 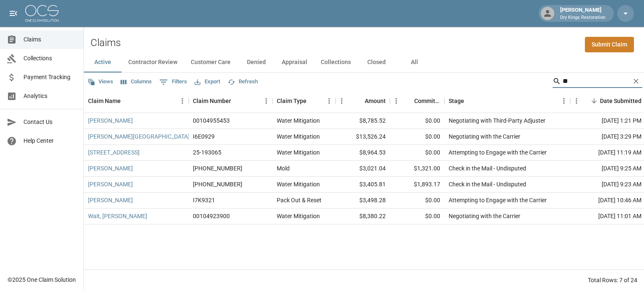 What do you see at coordinates (613, 280) in the screenshot?
I see `div: Total Rows: 7 of 24` at bounding box center [613, 280].